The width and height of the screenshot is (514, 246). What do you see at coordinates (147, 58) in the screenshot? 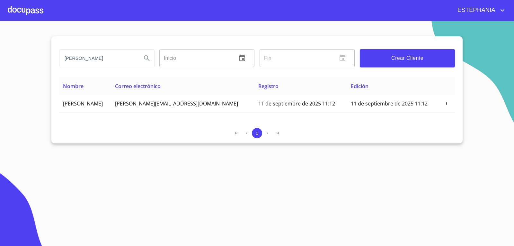
I see `button: Search` at bounding box center [147, 58].